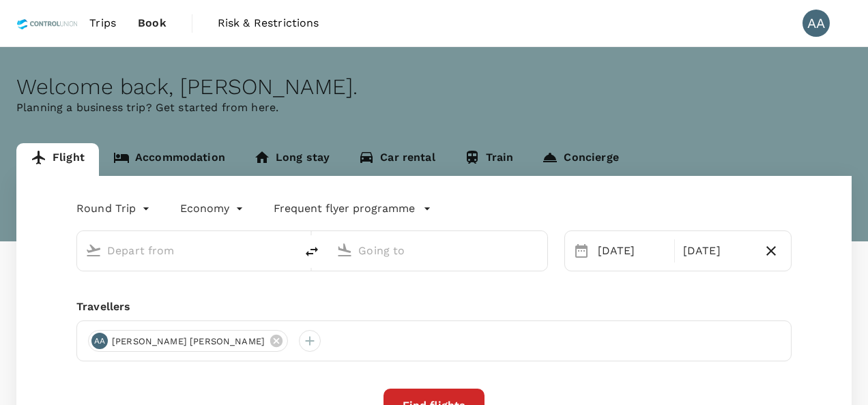 This screenshot has width=868, height=405. I want to click on div: Travellers, so click(434, 307).